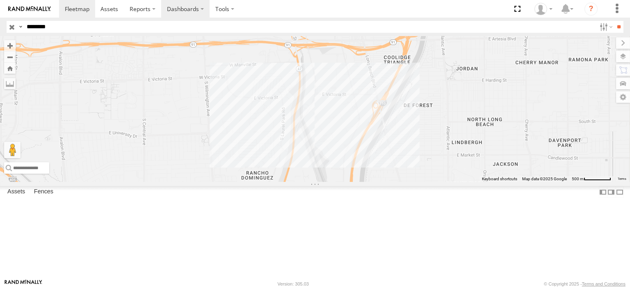 The height and width of the screenshot is (288, 630). I want to click on button: Map Scale: 500 m per 63 pixels, so click(591, 179).